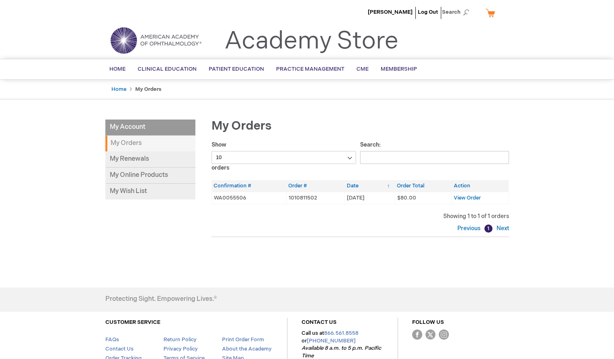 The width and height of the screenshot is (614, 359). What do you see at coordinates (444, 334) in the screenshot?
I see `img: instagram` at bounding box center [444, 334].